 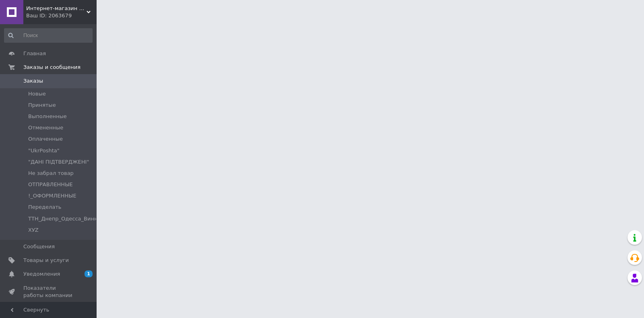 I want to click on span: Показатели работы компании, so click(x=49, y=291).